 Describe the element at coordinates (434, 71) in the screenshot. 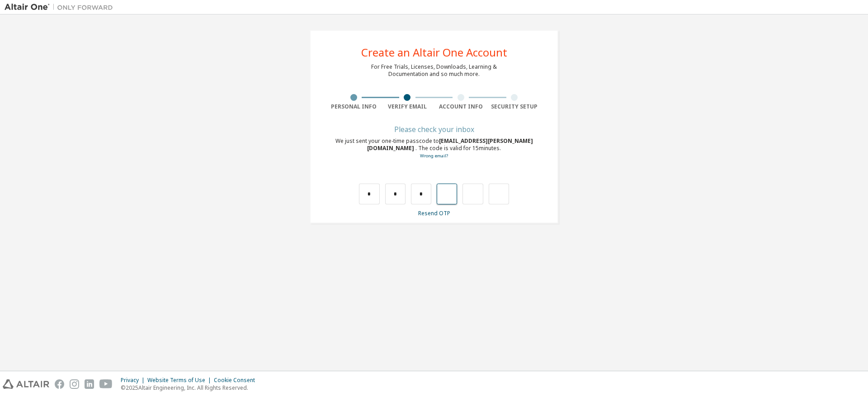

I see `div: For Free Trials, Licenses, Downloads, Learning & Documentation and so much more.` at that location.